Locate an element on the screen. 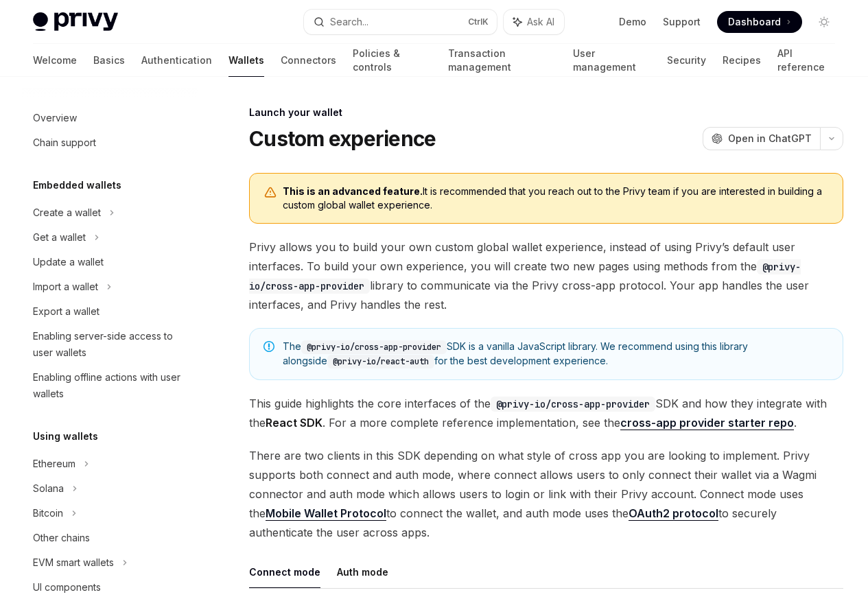 The height and width of the screenshot is (599, 868). div: Other chains is located at coordinates (61, 537).